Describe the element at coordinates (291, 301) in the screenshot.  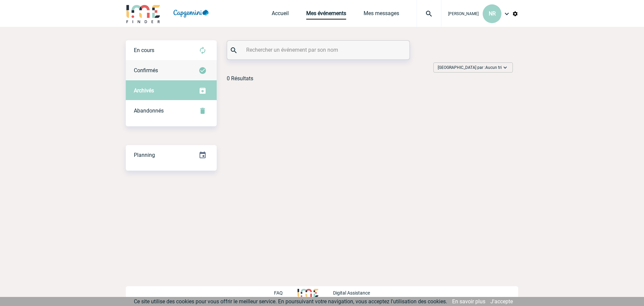
I see `span: Ce site utilise des cookies pour vous offrir le meilleur service. En poursuivant votre navigation...` at that location.